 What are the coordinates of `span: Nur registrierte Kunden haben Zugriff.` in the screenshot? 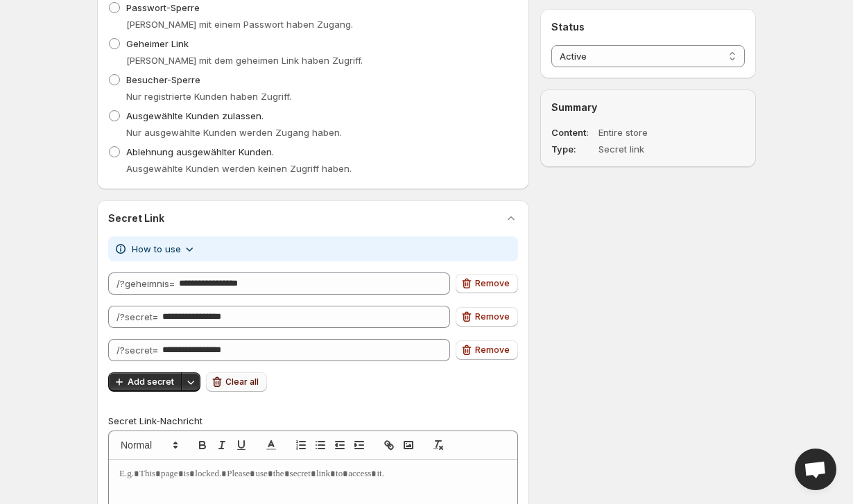 It's located at (209, 97).